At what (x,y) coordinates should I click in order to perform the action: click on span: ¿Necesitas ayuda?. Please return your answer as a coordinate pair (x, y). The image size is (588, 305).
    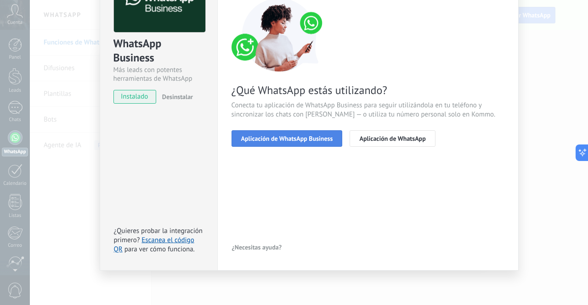
    Looking at the image, I should click on (257, 247).